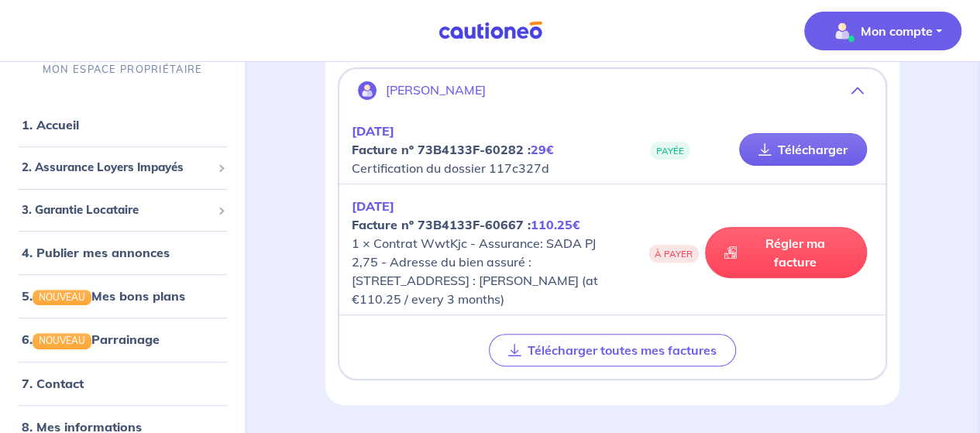  Describe the element at coordinates (103, 296) in the screenshot. I see `a: 5.NOUVEAUMes bons plans` at that location.